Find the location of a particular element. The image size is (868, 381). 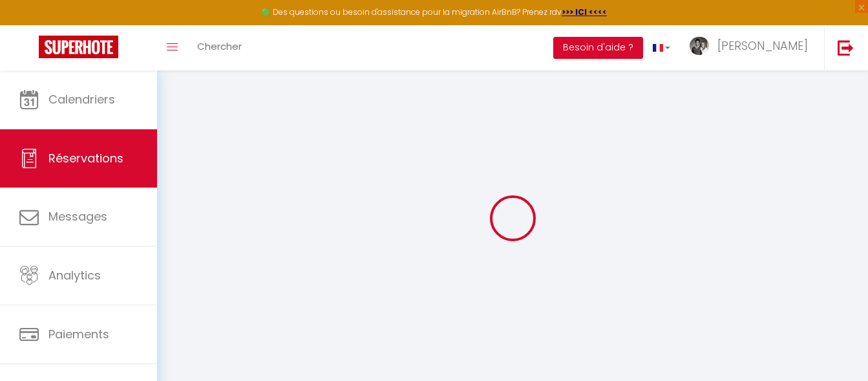

span: Chercher is located at coordinates (219, 46).